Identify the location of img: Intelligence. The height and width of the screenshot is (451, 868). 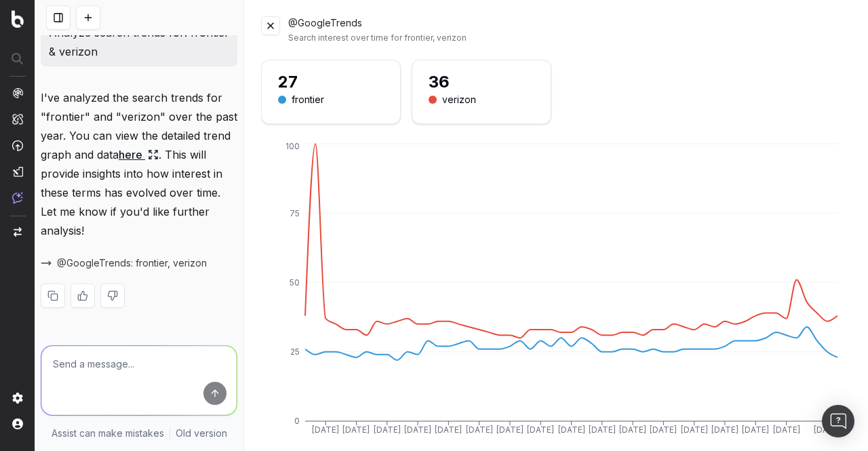
(18, 119).